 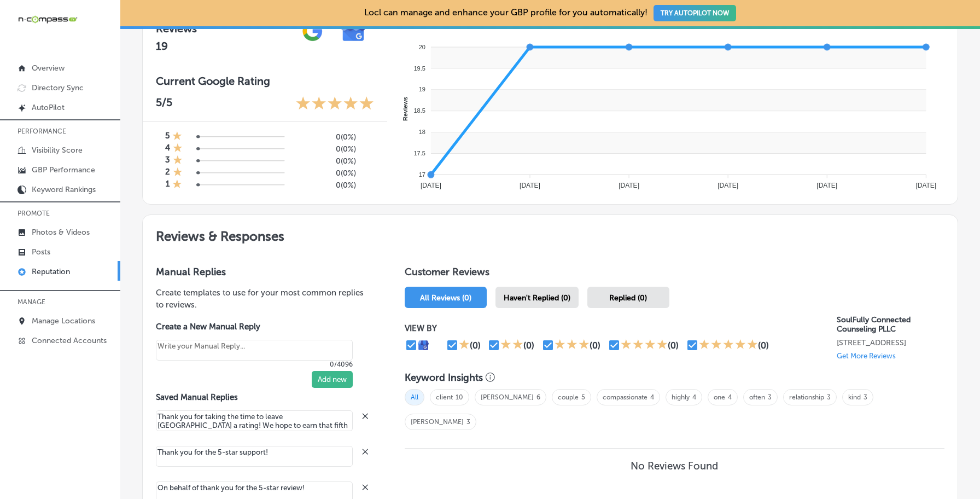 I want to click on h2: 19, so click(x=224, y=46).